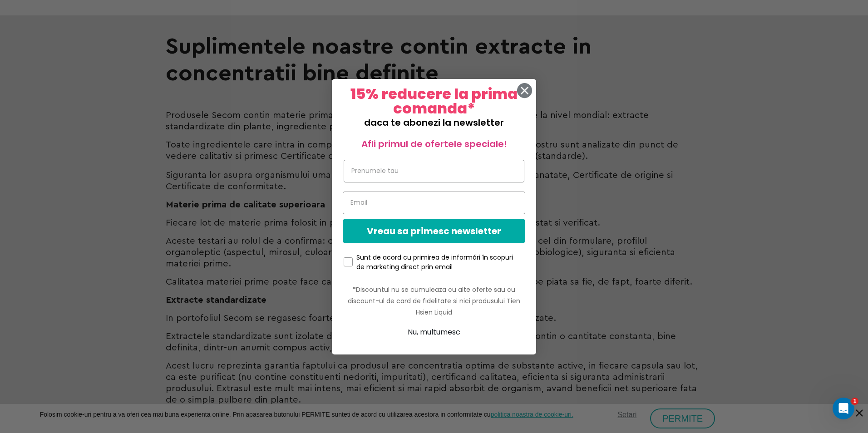 Image resolution: width=868 pixels, height=433 pixels. Describe the element at coordinates (434, 122) in the screenshot. I see `span: daca te abonezi la newsletter` at that location.